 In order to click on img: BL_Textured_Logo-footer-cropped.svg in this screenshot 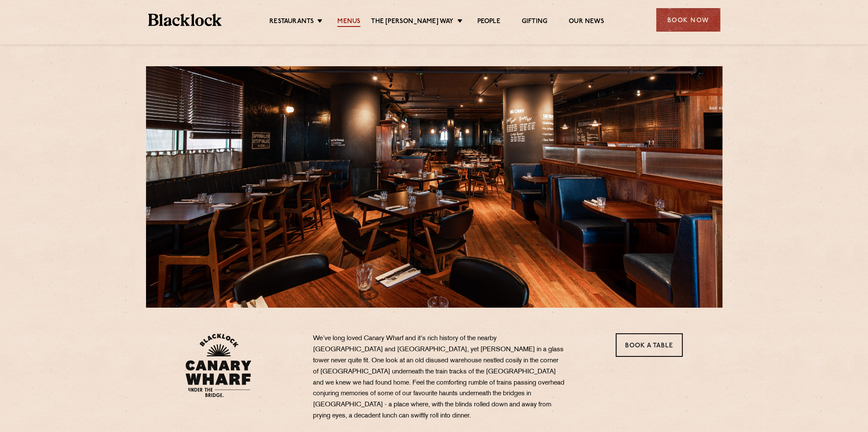, I will do `click(185, 20)`.